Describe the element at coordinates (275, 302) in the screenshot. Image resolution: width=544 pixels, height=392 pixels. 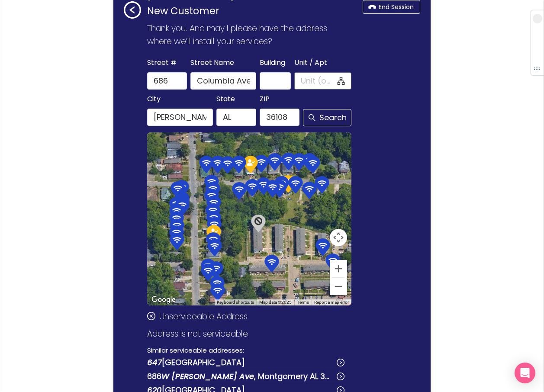
I see `span: Map data ©2025` at that location.